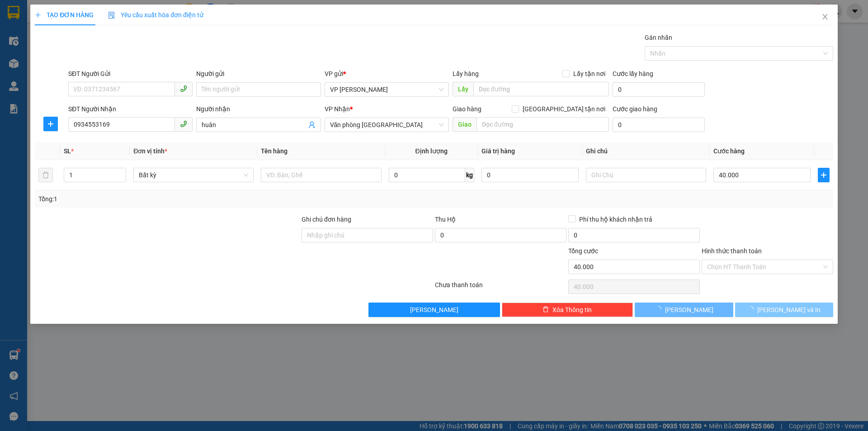 The width and height of the screenshot is (868, 431). What do you see at coordinates (635, 109) in the screenshot?
I see `label: Cước giao hàng` at bounding box center [635, 109].